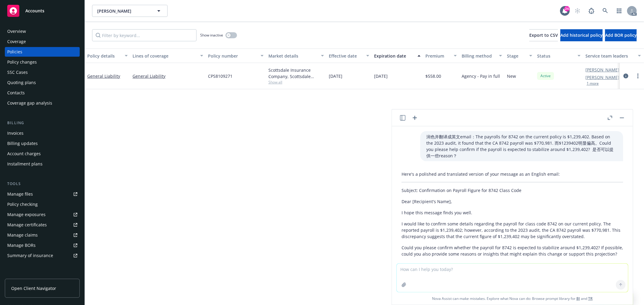  What do you see at coordinates (522, 146) in the screenshot?
I see `p: 润色并翻译成英文email：The payrolls for 8742 on the current policy is $1,239,402. Based on the 2023 audit,...` at bounding box center [522, 146].